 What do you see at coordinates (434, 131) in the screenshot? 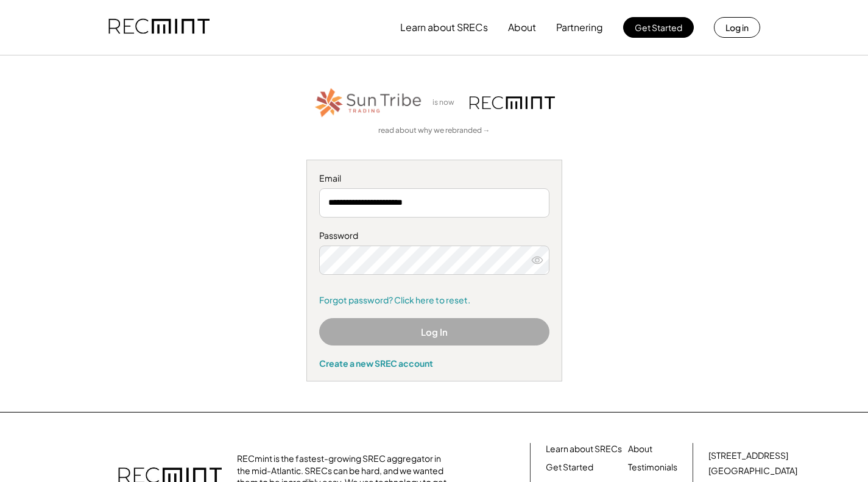
I see `a: read about why we rebranded →` at bounding box center [434, 131].